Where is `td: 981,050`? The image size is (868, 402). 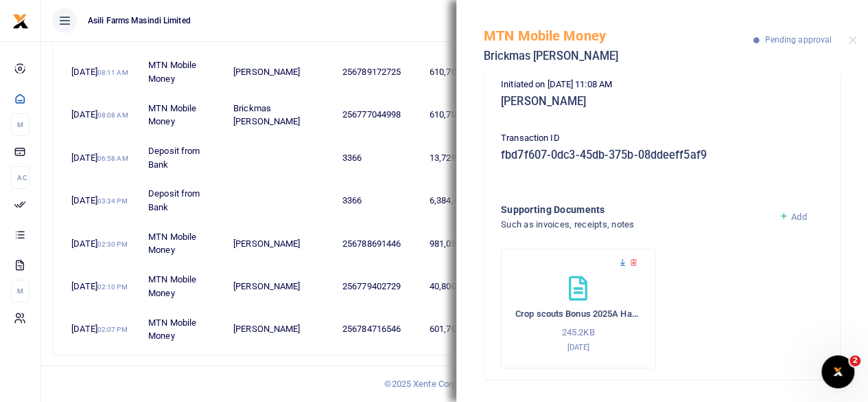 td: 981,050 is located at coordinates (458, 244).